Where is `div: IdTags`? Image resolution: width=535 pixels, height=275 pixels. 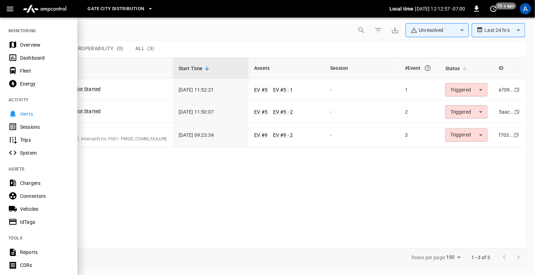
div: IdTags is located at coordinates (44, 222).